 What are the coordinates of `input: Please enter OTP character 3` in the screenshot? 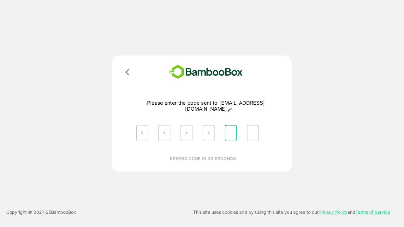 It's located at (187, 133).